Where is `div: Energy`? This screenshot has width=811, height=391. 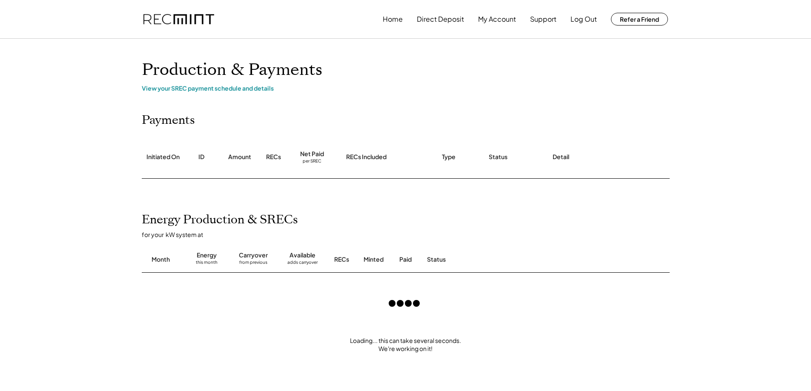 div: Energy is located at coordinates (206, 255).